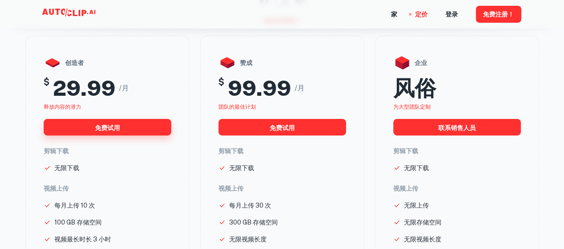 The image size is (564, 249). I want to click on font: 联系销售人员, so click(457, 128).